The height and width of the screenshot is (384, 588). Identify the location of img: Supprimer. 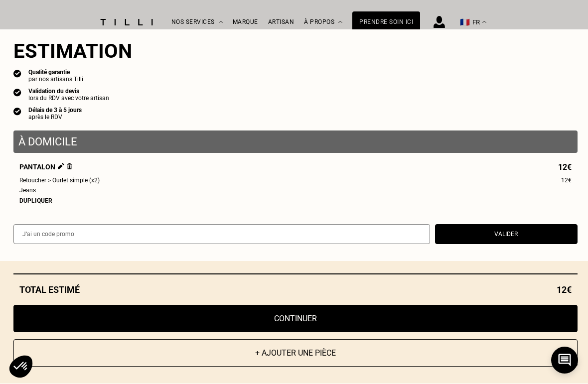
(70, 166).